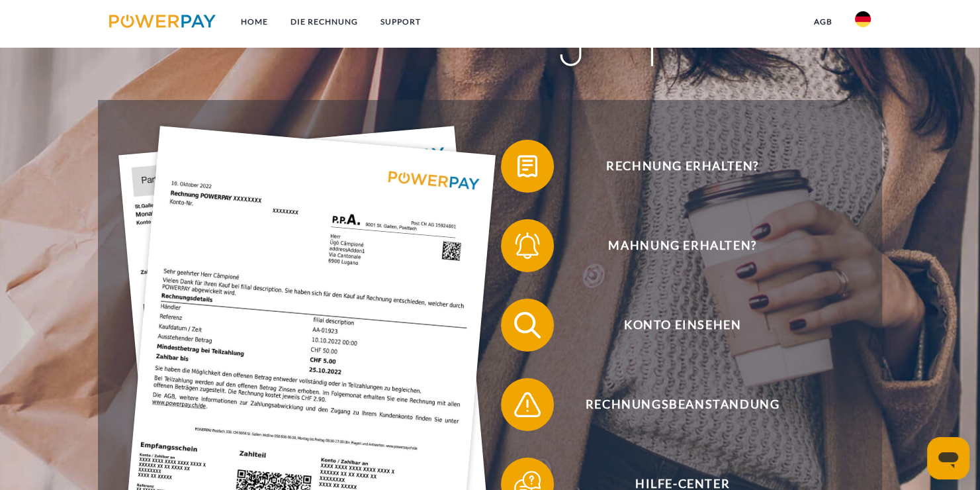 The image size is (980, 490). I want to click on span: Konto einsehen, so click(682, 325).